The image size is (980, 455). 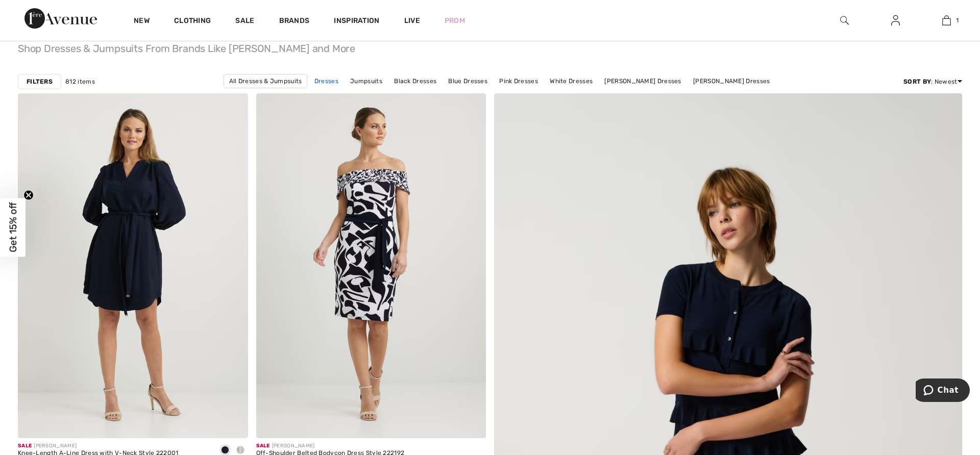 I want to click on a: Jumpsuits, so click(x=366, y=81).